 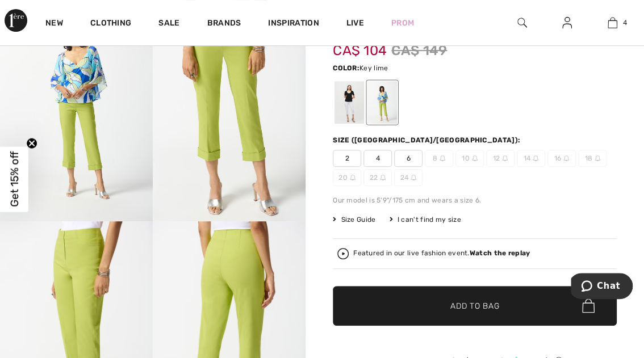 I want to click on div: White, so click(x=349, y=102).